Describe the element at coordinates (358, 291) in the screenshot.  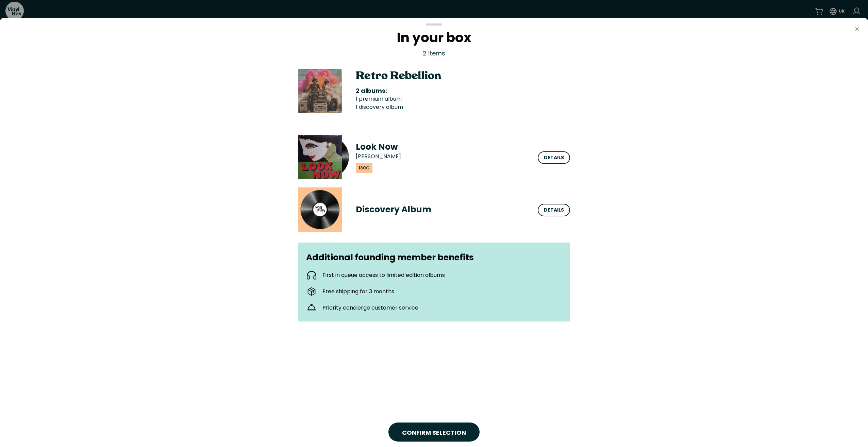
I see `p: Free shipping for 3 months` at that location.